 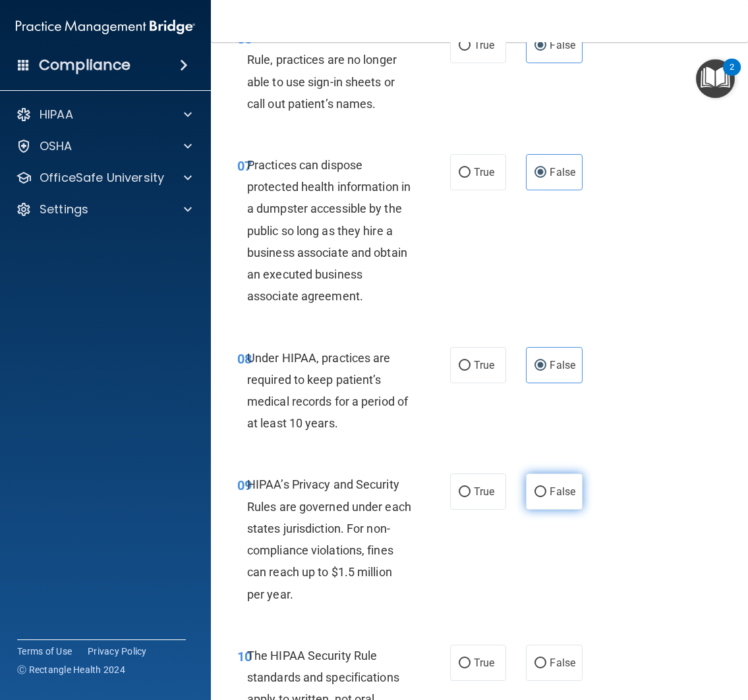 I want to click on div: 2, so click(x=731, y=75).